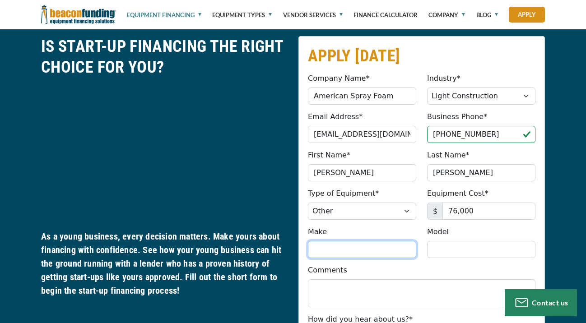 Image resolution: width=586 pixels, height=323 pixels. I want to click on label: Email Address*, so click(335, 117).